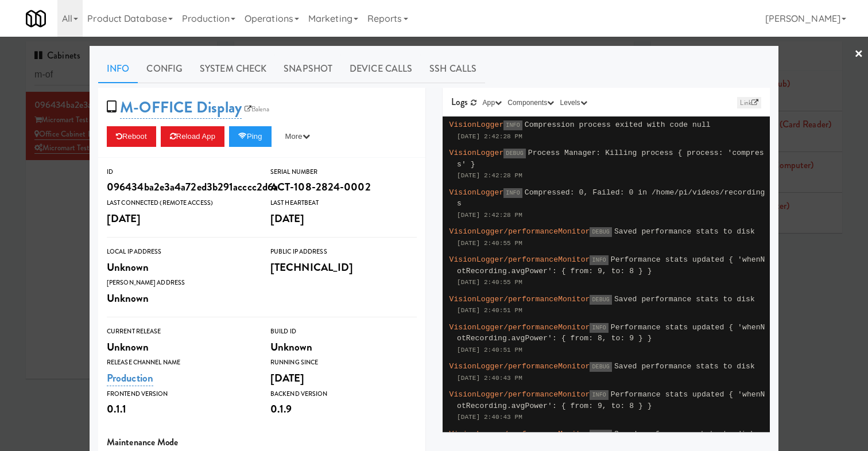  I want to click on a: Info, so click(118, 69).